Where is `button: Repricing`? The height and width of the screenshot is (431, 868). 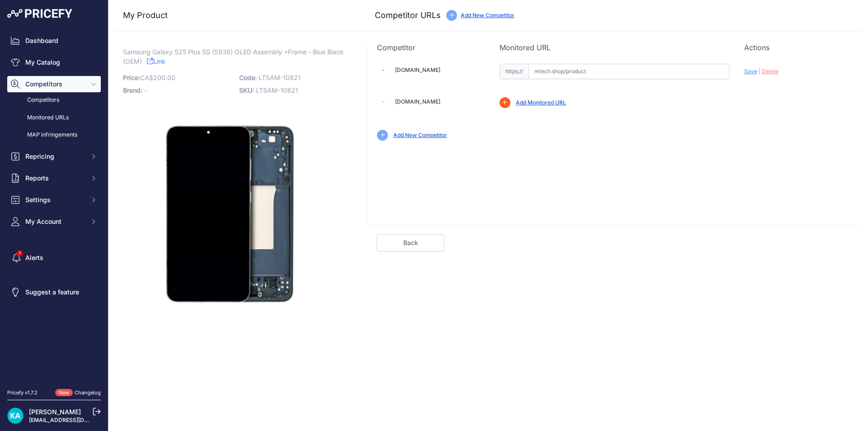
button: Repricing is located at coordinates (54, 157).